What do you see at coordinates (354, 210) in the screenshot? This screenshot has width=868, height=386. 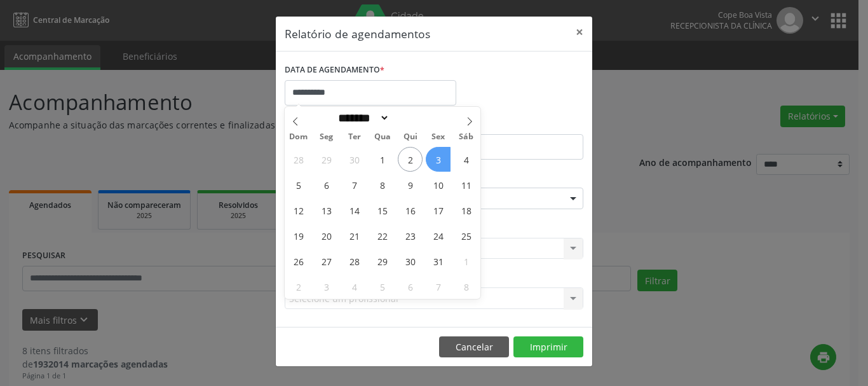 I see `span: Outubro 14, 2025` at bounding box center [354, 210].